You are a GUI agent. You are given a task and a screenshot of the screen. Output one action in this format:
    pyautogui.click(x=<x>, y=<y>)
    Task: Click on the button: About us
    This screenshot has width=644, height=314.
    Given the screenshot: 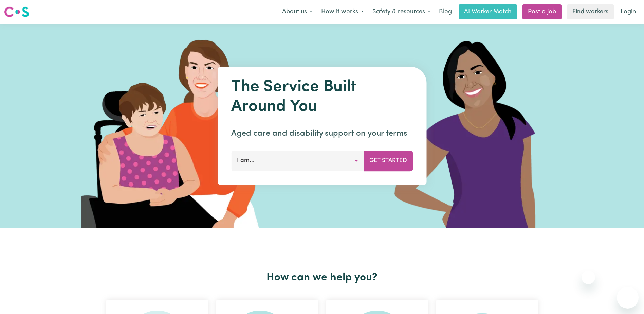 What is the action you would take?
    pyautogui.click(x=297, y=12)
    